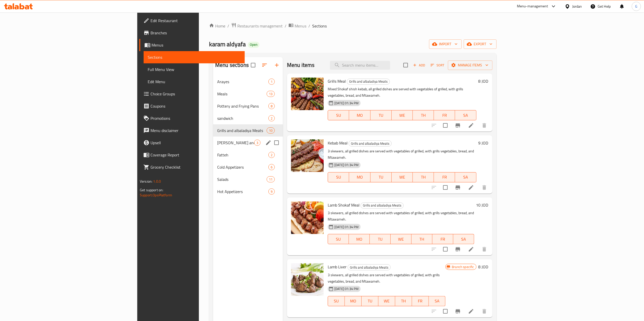  I want to click on span: Branch specific, so click(462, 267).